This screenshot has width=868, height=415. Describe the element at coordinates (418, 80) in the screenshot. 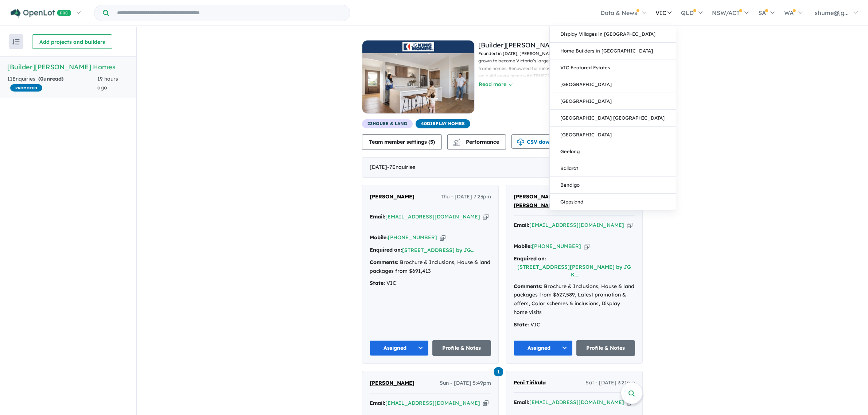

I see `a: JG King HomesJG King Homes` at that location.